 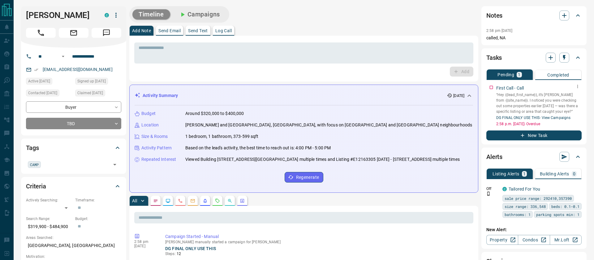 I want to click on svg: Requests, so click(x=218, y=201).